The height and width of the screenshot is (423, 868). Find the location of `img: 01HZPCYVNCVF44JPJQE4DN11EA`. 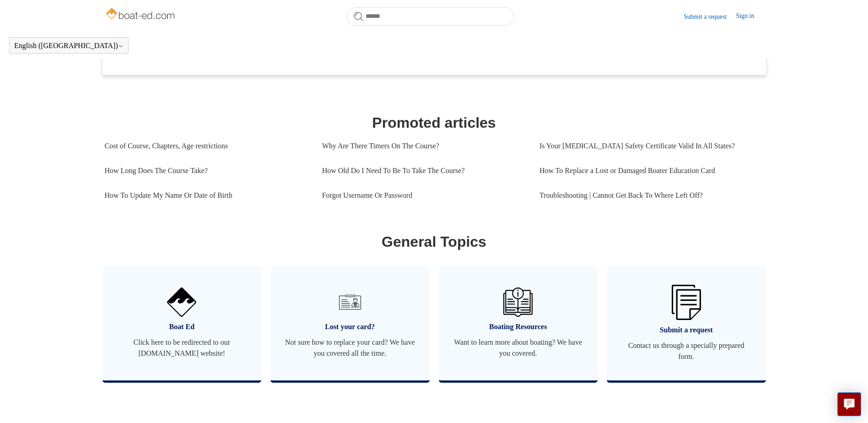

img: 01HZPCYVNCVF44JPJQE4DN11EA is located at coordinates (182, 302).